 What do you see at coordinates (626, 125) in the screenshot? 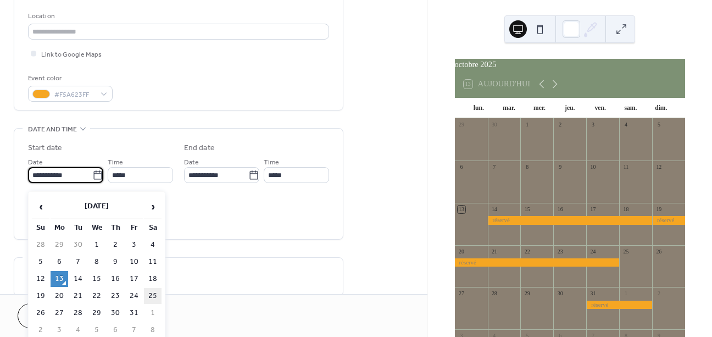
I see `div: 4` at bounding box center [626, 125].